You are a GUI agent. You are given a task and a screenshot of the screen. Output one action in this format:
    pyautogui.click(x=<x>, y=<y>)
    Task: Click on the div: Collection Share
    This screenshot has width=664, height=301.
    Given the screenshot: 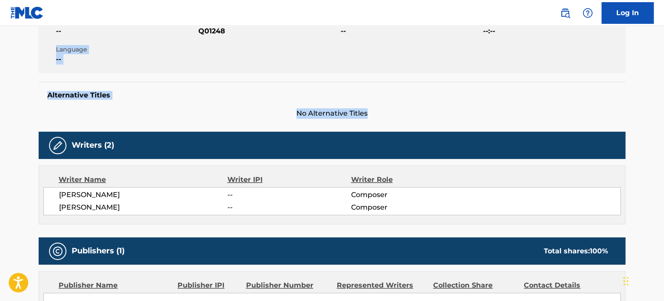 What is the action you would take?
    pyautogui.click(x=475, y=286)
    